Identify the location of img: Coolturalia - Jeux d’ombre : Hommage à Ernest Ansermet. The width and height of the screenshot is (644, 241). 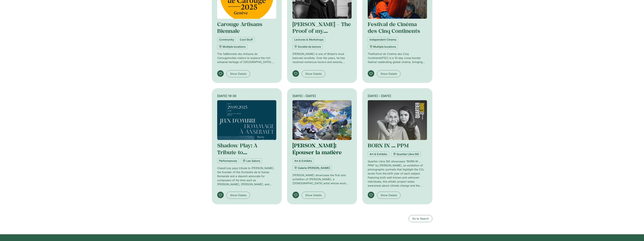
(247, 120).